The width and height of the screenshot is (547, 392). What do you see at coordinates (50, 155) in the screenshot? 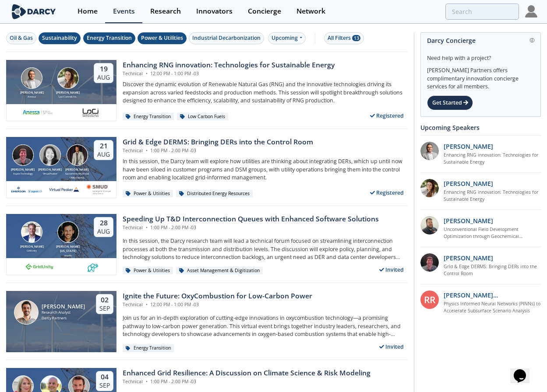
I see `img: Brenda Chew` at bounding box center [50, 155].